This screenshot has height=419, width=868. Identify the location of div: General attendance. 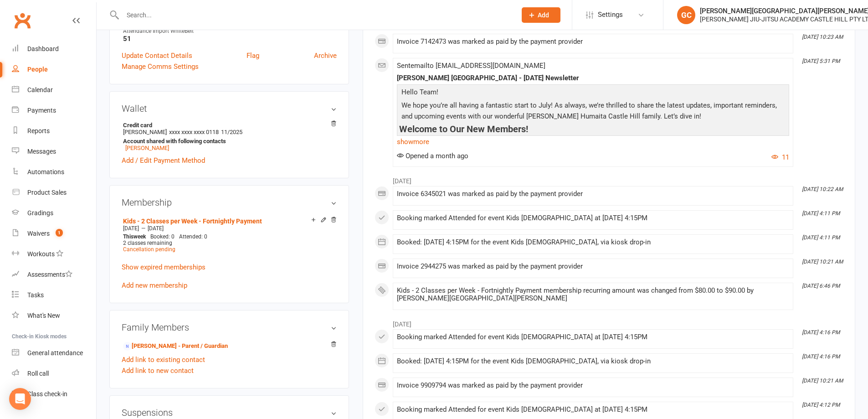
(55, 353).